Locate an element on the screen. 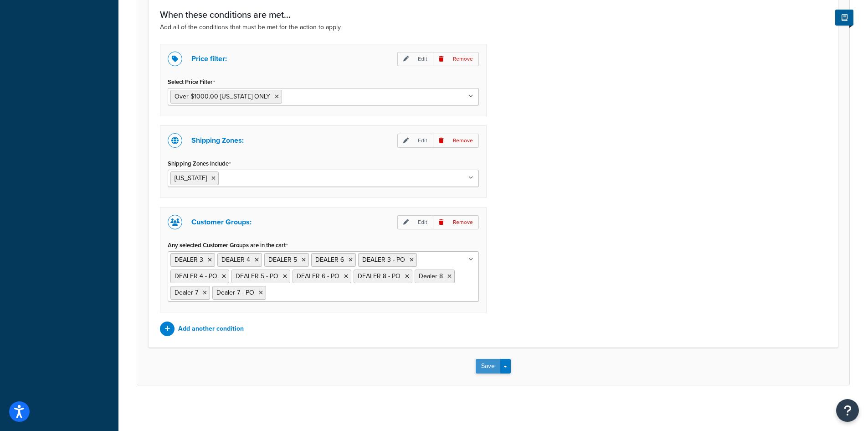 The height and width of the screenshot is (431, 868). label: Select Price Filter is located at coordinates (191, 82).